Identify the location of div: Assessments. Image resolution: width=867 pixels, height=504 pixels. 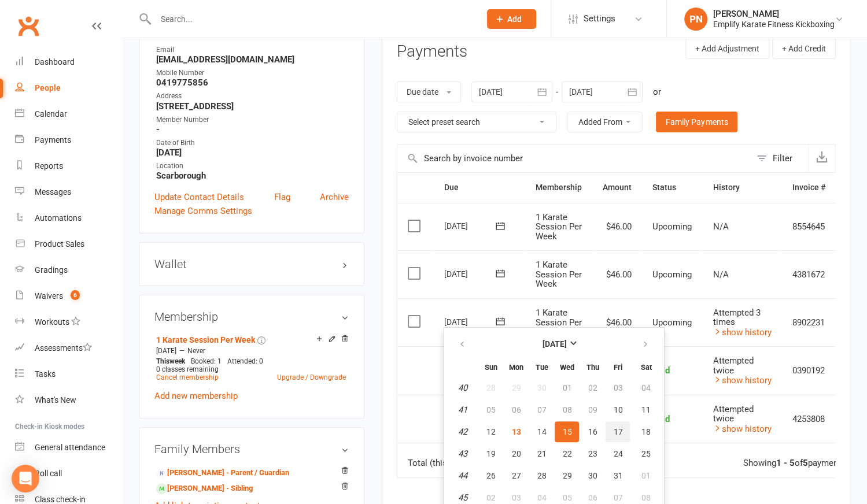
(63, 348).